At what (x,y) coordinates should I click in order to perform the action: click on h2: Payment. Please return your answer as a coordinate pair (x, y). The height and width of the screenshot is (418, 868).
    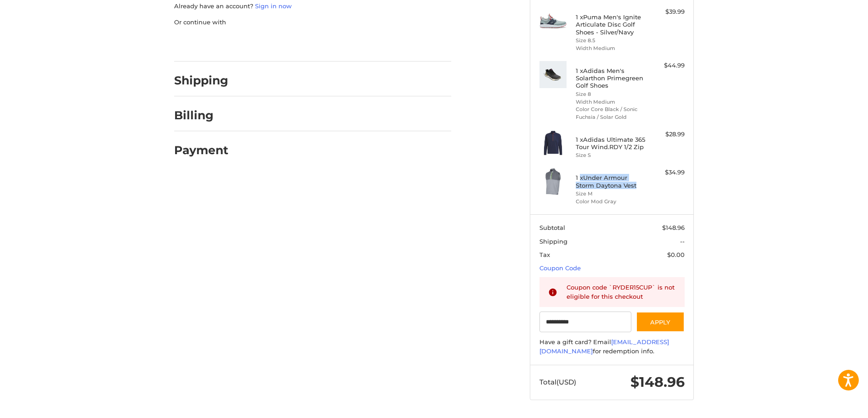
    Looking at the image, I should click on (201, 150).